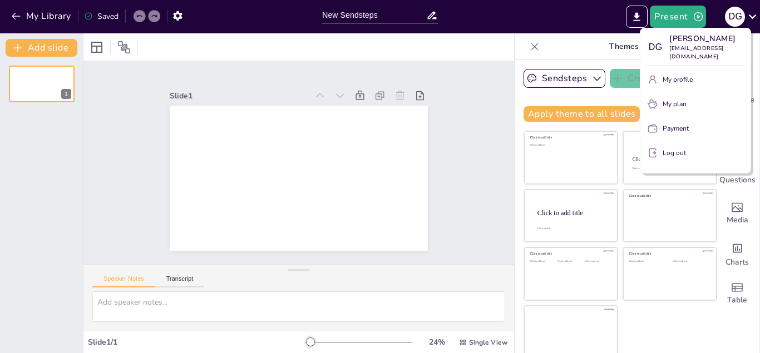 The image size is (760, 353). What do you see at coordinates (674, 104) in the screenshot?
I see `p: My plan` at bounding box center [674, 104].